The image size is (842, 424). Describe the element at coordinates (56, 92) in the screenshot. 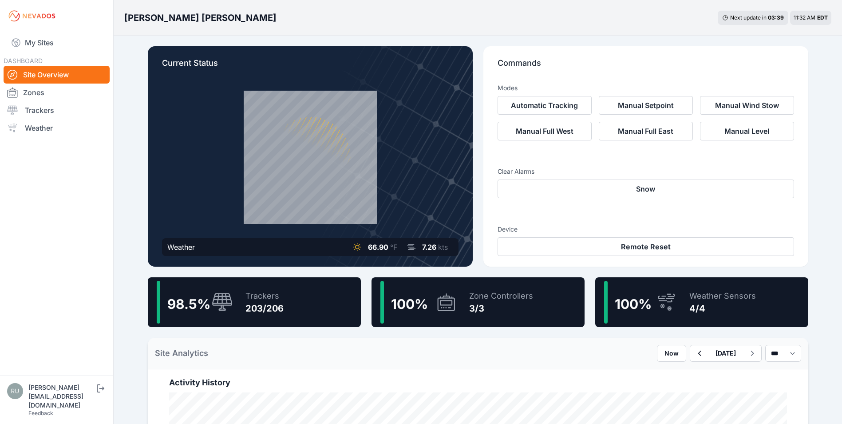

I see `a: Zones` at that location.